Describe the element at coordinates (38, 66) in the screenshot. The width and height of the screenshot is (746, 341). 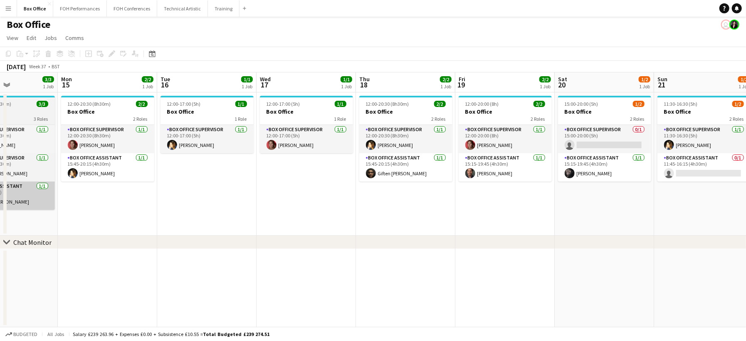
I see `span: Week 37` at that location.